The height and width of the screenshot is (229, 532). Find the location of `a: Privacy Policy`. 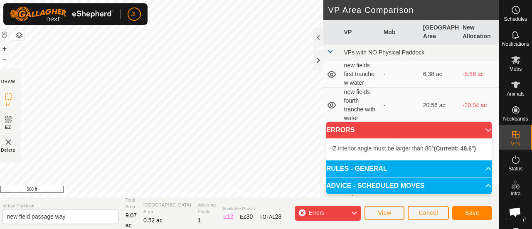

a: Privacy Policy is located at coordinates (230, 190).